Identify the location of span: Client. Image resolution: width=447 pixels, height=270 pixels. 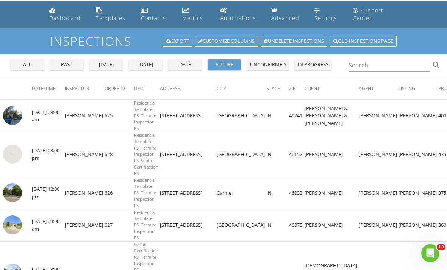
(312, 89).